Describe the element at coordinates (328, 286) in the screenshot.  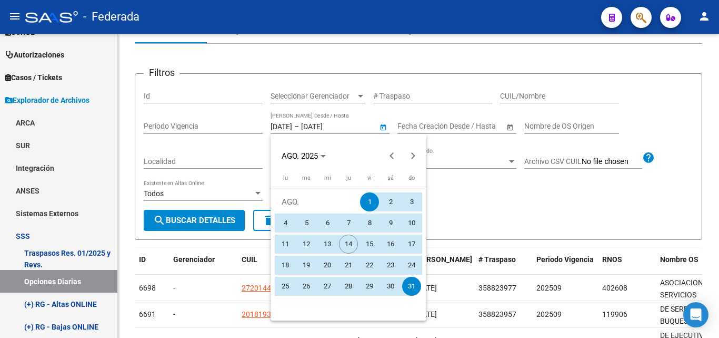
I see `button: 27 de agosto de 2025` at that location.